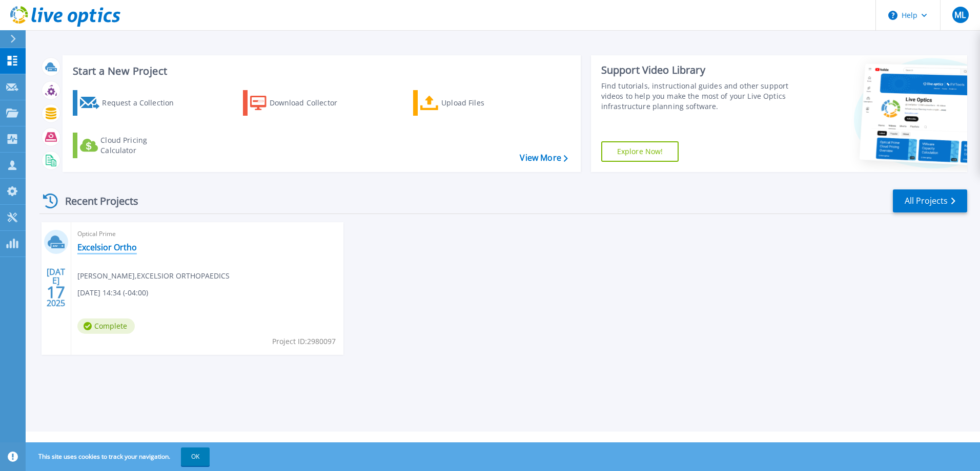 The width and height of the screenshot is (980, 471). What do you see at coordinates (697, 96) in the screenshot?
I see `div: Find tutorials, instructional guides and other support videos to help you make the most of your L...` at bounding box center [697, 96].